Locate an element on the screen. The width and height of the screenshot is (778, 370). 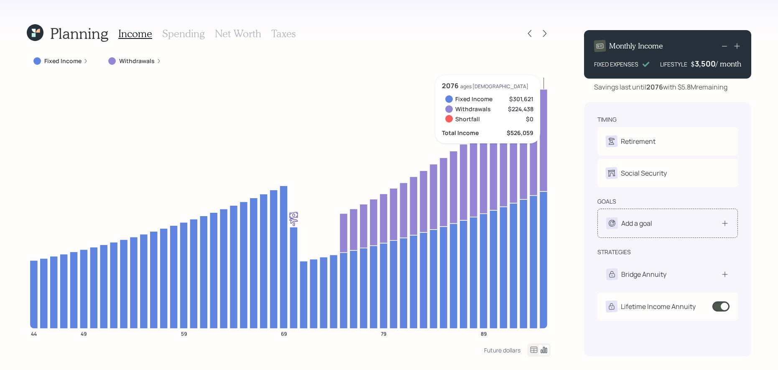
div: LIFESTYLE is located at coordinates (673, 64).